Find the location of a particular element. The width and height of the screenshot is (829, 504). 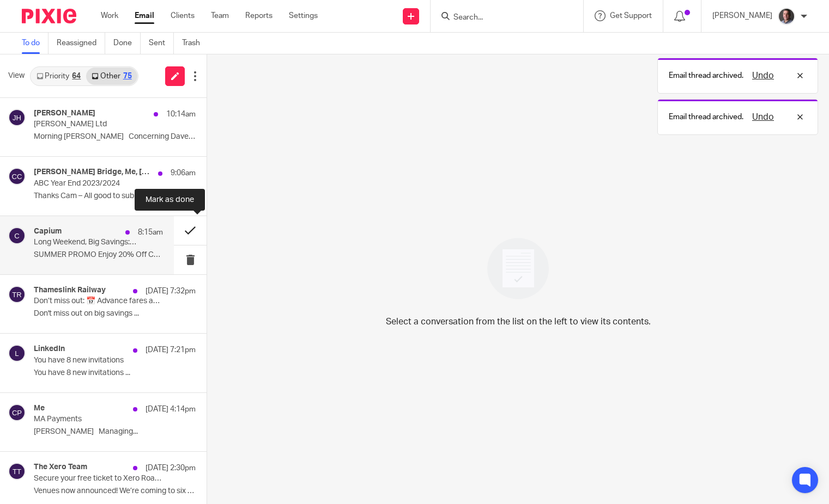

p: Don’t miss out: 📅 Advance fares available through to mid-November! is located at coordinates (99, 301).